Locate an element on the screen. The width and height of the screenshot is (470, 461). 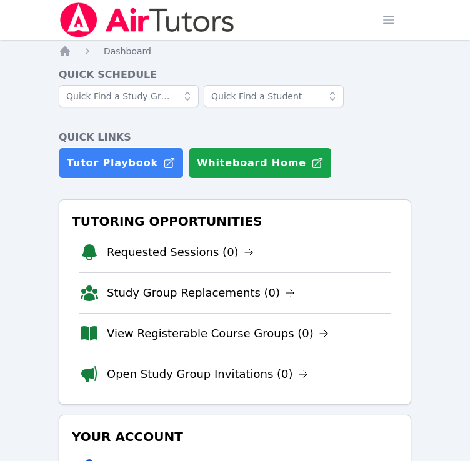
nav: Breadcrumb is located at coordinates (235, 51).